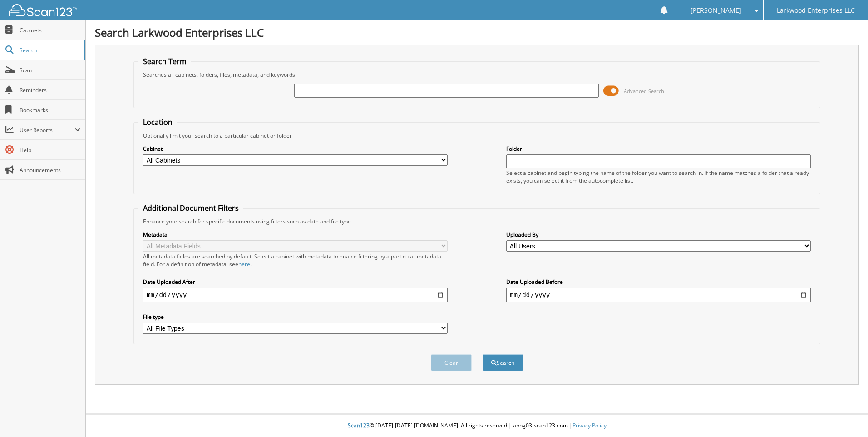 This screenshot has width=868, height=437. Describe the element at coordinates (50, 70) in the screenshot. I see `span: Scan` at that location.